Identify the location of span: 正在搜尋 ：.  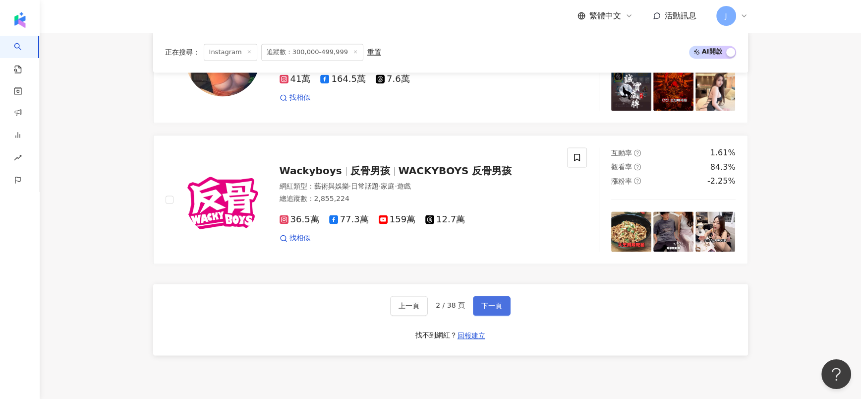
(183, 52).